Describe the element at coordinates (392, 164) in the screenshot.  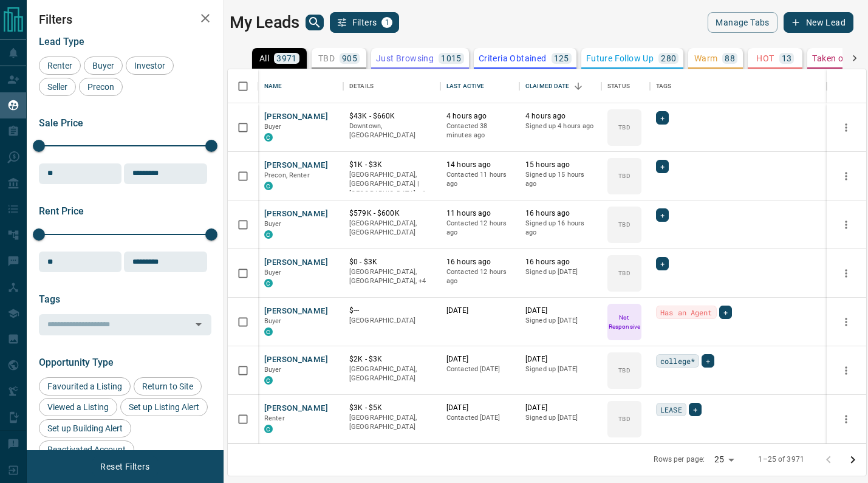
I see `p: $1K - $3K` at that location.